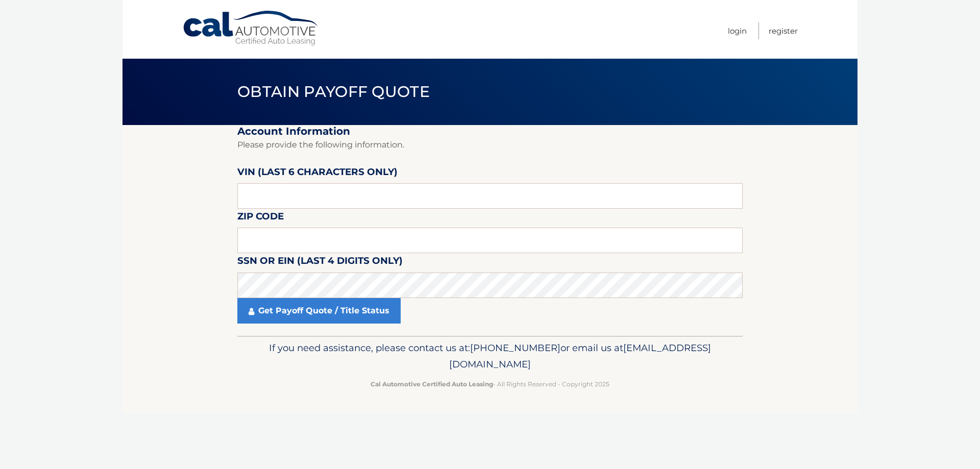 The width and height of the screenshot is (980, 469). Describe the element at coordinates (737, 31) in the screenshot. I see `a: Login` at that location.